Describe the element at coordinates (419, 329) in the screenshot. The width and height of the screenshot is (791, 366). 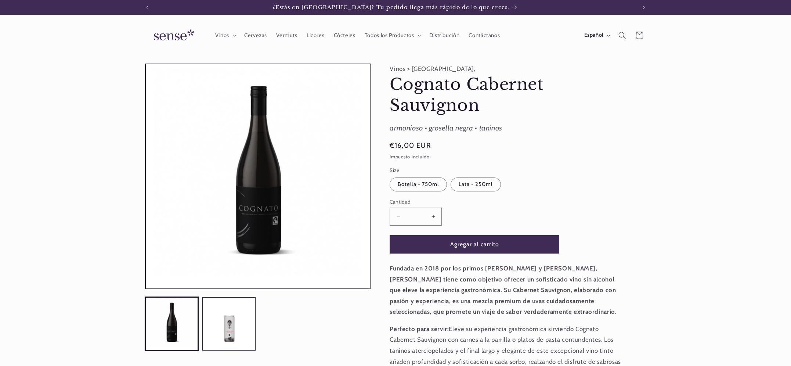
I see `strong: Perfecto para servir:` at that location.